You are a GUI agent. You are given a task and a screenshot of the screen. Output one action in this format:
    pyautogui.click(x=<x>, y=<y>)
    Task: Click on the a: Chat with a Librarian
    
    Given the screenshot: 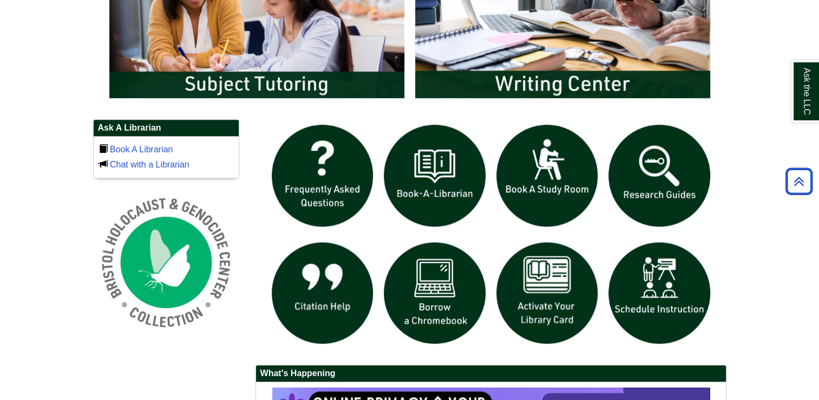 What is the action you would take?
    pyautogui.click(x=149, y=164)
    